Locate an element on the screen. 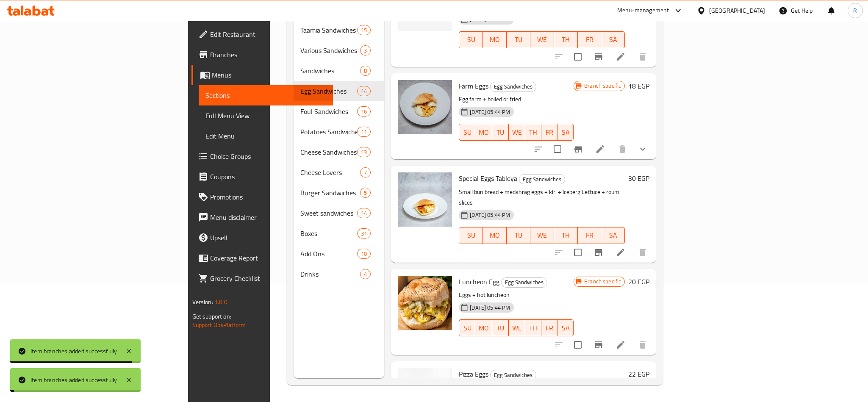  div: Cheese Sandwiches13 is located at coordinates (339, 152).